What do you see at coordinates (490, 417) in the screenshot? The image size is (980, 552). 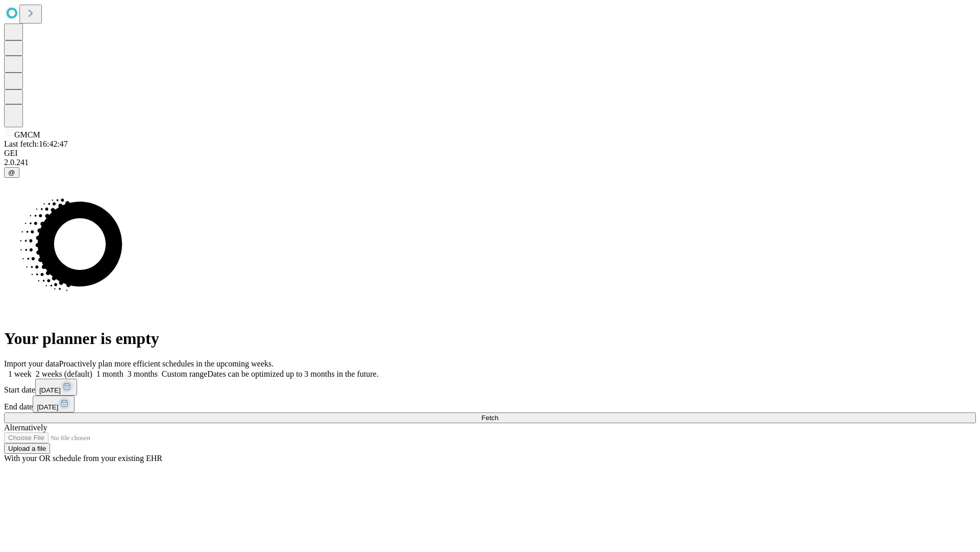 I see `button: Fetch` at bounding box center [490, 417].